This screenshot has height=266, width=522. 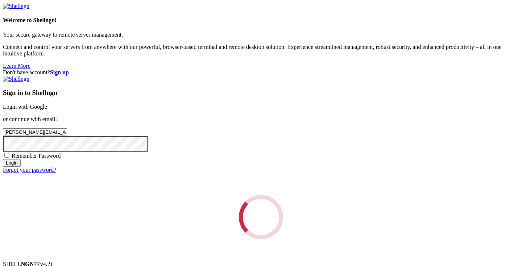 What do you see at coordinates (7, 155) in the screenshot?
I see `input: Remember Password` at bounding box center [7, 155].